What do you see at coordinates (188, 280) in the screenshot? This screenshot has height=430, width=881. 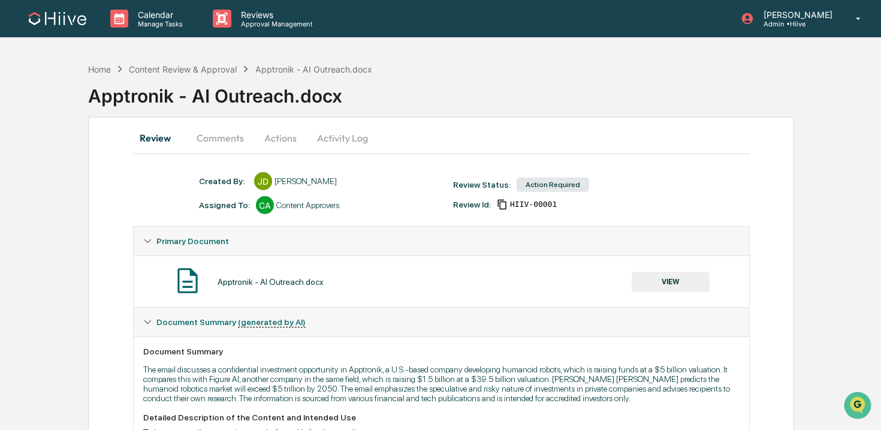 I see `img: Document Icon` at bounding box center [188, 280].